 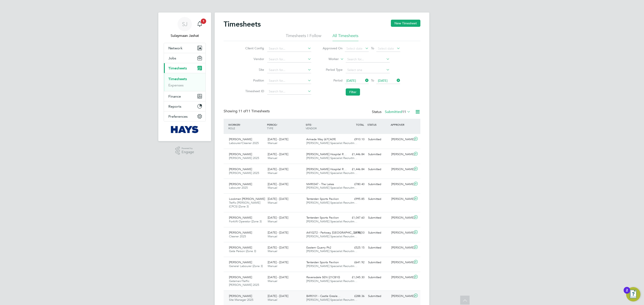 What do you see at coordinates (332, 80) in the screenshot?
I see `label: Period` at bounding box center [332, 80].